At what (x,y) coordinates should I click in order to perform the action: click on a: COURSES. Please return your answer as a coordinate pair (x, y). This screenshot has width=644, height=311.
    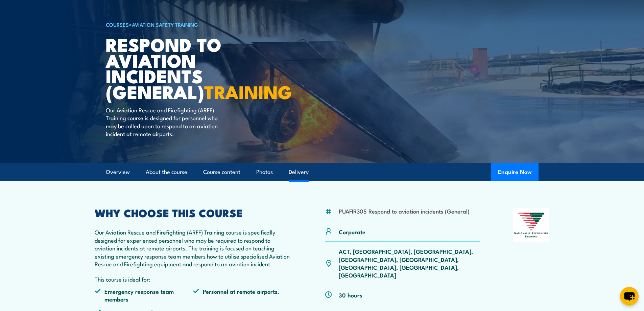
    Looking at the image, I should click on (117, 24).